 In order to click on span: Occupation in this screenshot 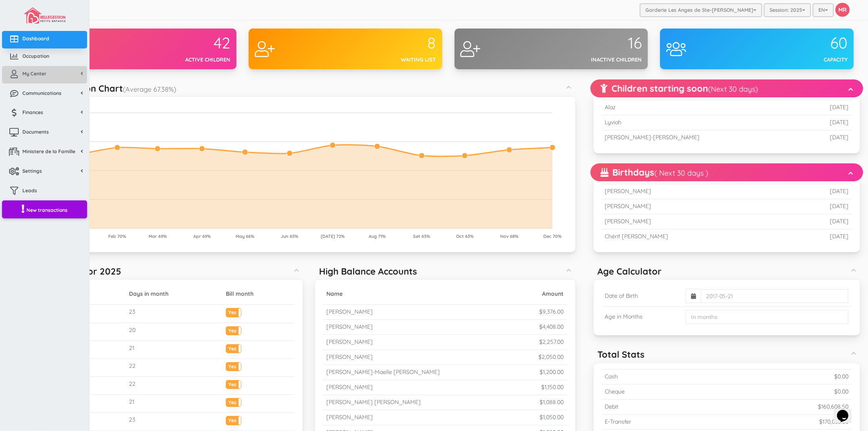, I will do `click(36, 56)`.